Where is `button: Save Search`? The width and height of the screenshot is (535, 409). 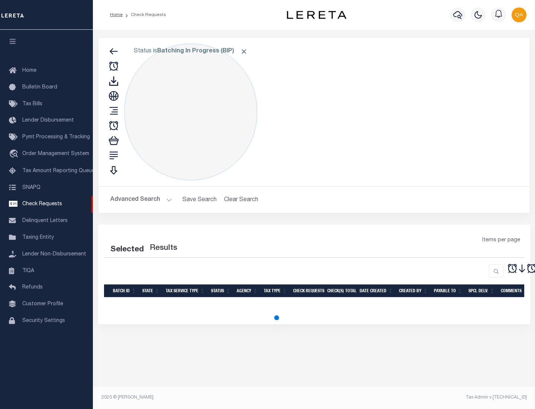
button: Save Search is located at coordinates (200, 200).